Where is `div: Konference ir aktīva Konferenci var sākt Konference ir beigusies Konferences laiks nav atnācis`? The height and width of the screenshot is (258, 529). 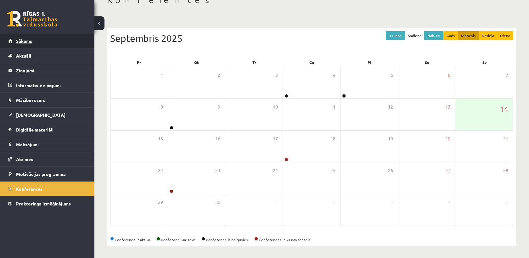
div: Konference ir aktīva Konferenci var sākt Konference ir beigusies Konferences laiks nav atnācis is located at coordinates (311, 240).